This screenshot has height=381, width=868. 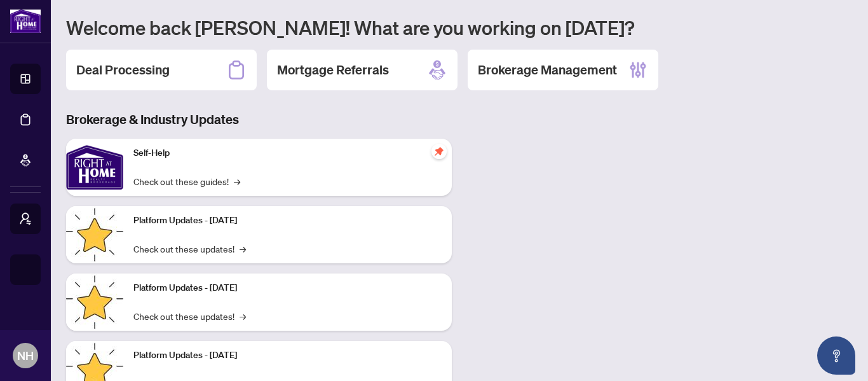 What do you see at coordinates (122, 70) in the screenshot?
I see `h2: Deal Processing` at bounding box center [122, 70].